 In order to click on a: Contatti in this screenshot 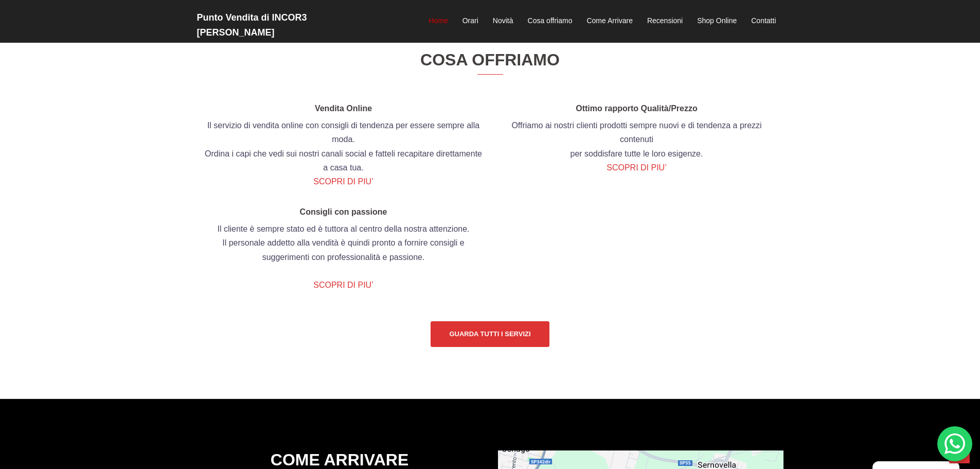, I will do `click(763, 21)`.